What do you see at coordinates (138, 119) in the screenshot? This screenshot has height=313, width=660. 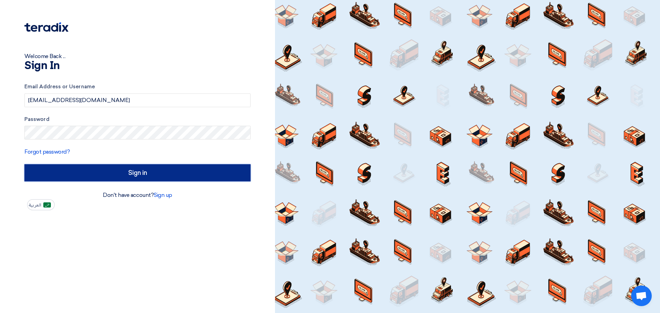 I see `label: Password` at bounding box center [138, 119].